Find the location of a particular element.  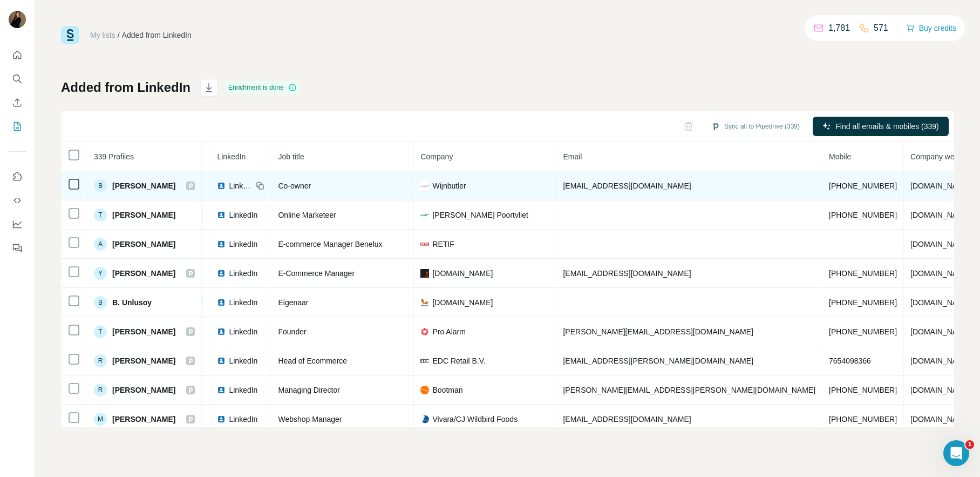

button: Search is located at coordinates (17, 79).